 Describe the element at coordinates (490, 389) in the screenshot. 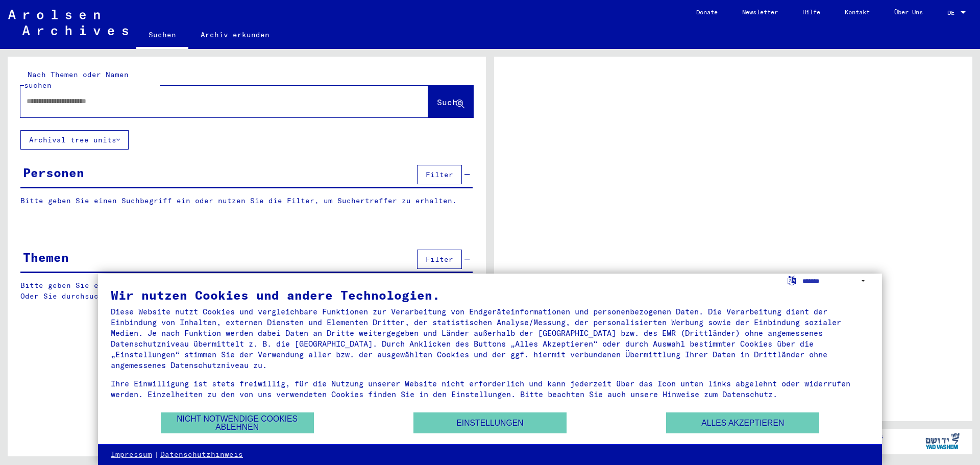

I see `div: Ihre Einwilligung ist stets freiwillig, für die Nutzung unserer Website nicht erforderlich und ka...` at that location.